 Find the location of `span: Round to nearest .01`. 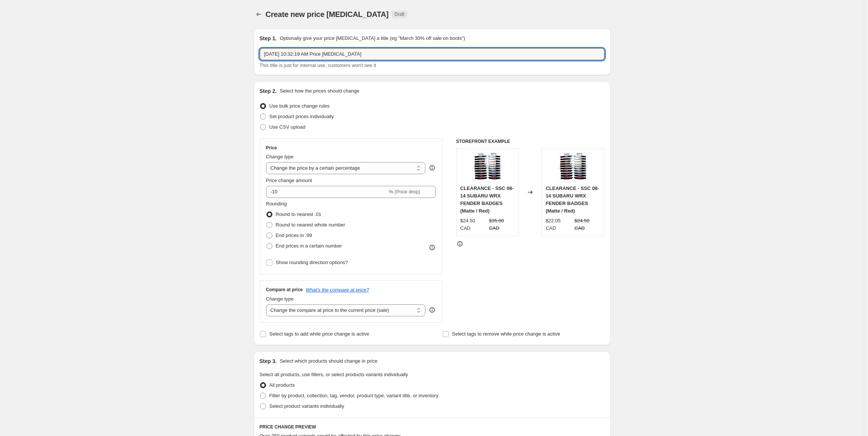

span: Round to nearest .01 is located at coordinates (298, 214).